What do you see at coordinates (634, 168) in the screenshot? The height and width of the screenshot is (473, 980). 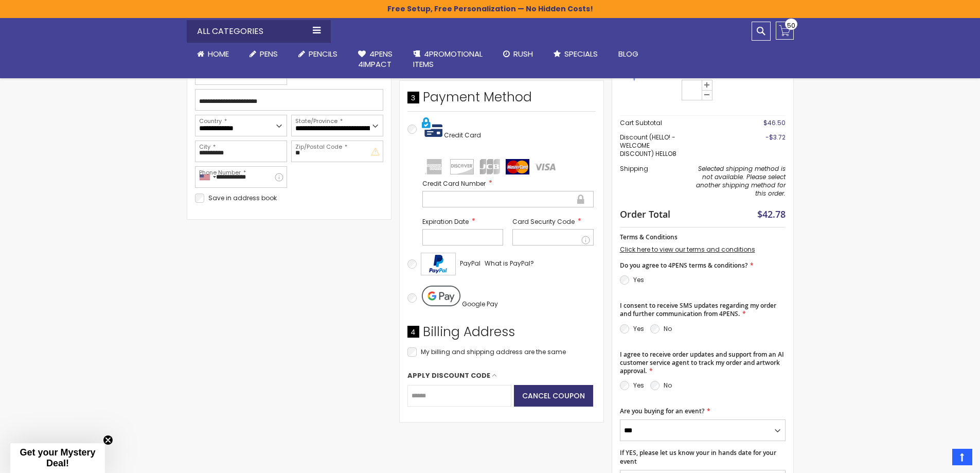 I see `span: Shipping` at bounding box center [634, 168].